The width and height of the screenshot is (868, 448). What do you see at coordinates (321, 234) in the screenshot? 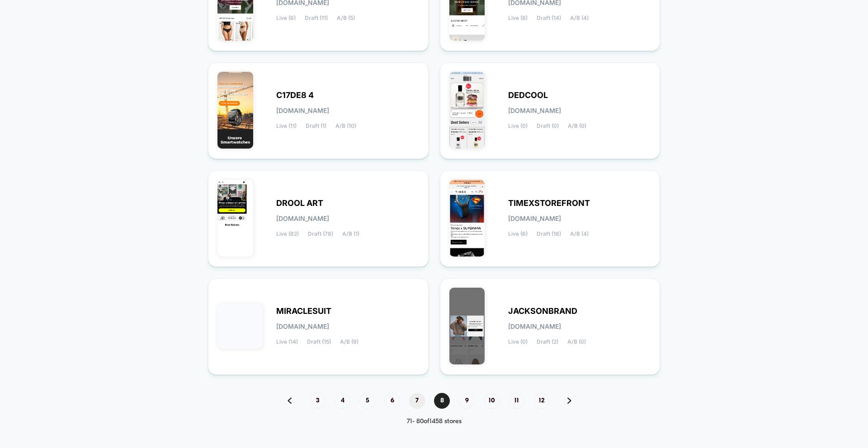
I see `span: Draft (78)` at bounding box center [321, 234].